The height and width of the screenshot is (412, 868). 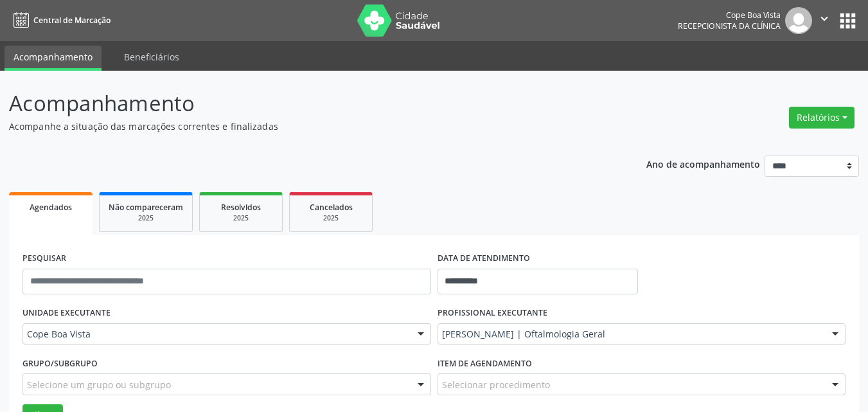 I want to click on span: Central de Marcação, so click(x=72, y=20).